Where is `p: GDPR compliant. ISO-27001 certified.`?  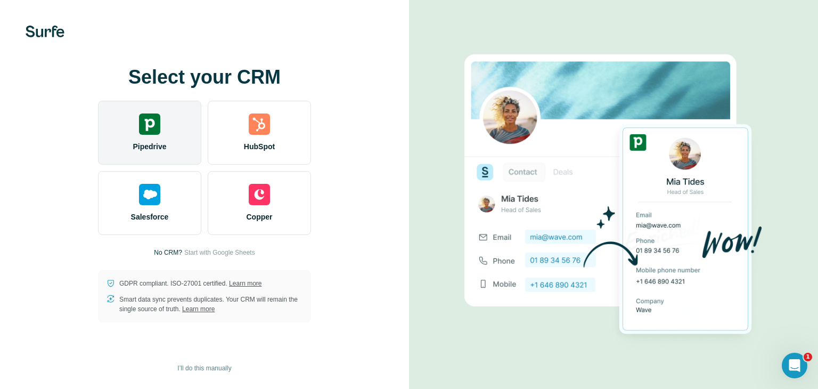
p: GDPR compliant. ISO-27001 certified. is located at coordinates (190, 283).